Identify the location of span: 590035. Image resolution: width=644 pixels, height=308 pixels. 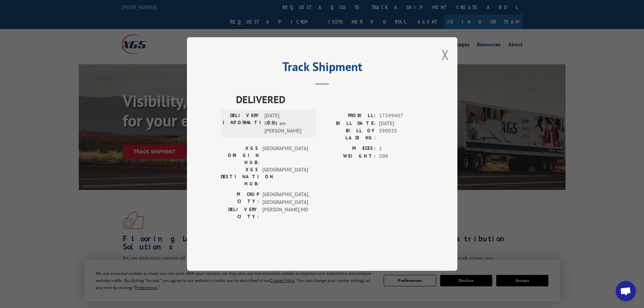
(401, 134).